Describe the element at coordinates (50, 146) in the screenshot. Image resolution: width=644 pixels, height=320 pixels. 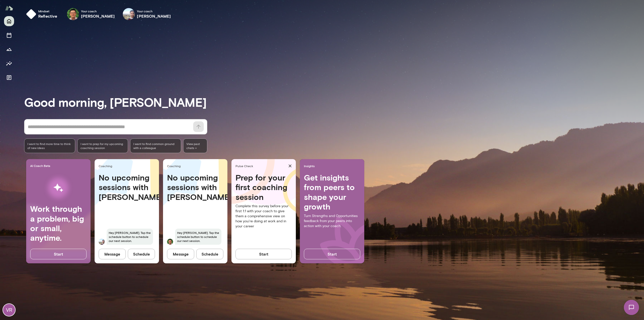
I see `div: I want to find more time to think of new ideas` at that location.